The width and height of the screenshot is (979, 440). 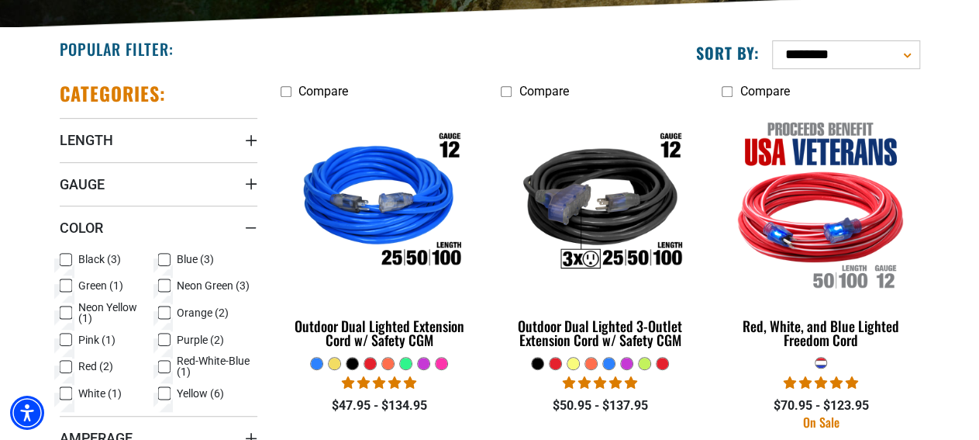 What do you see at coordinates (113, 93) in the screenshot?
I see `h2: Categories:` at bounding box center [113, 93].